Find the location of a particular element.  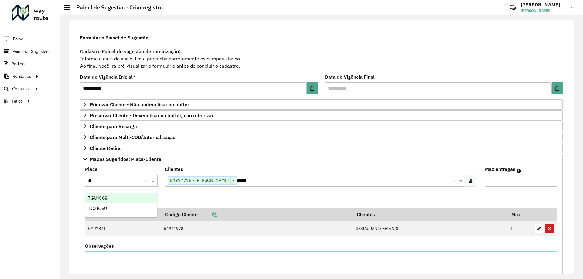

em: Máximo de clientes que serão colocados na mesma rota com os clientes informados is located at coordinates (519, 171).